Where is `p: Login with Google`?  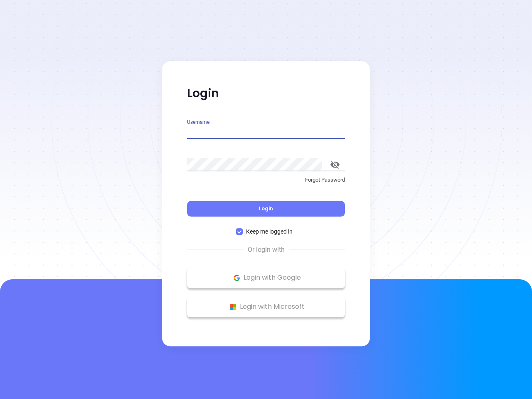
p: Login with Google is located at coordinates (266, 277).